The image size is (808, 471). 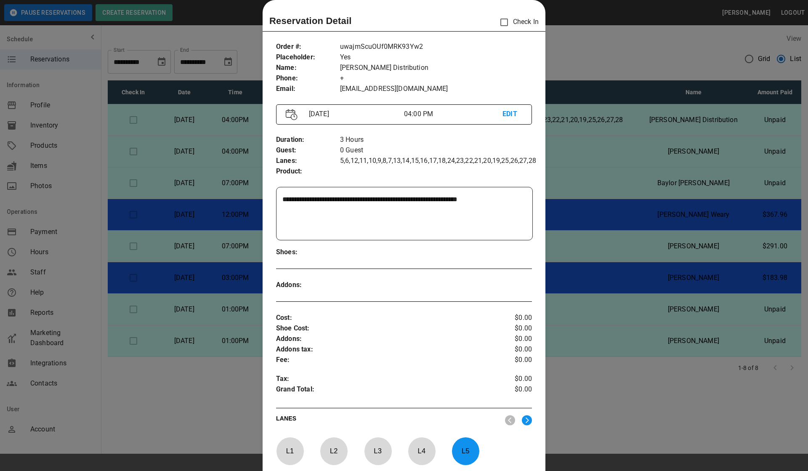 I want to click on p: Product :, so click(x=308, y=171).